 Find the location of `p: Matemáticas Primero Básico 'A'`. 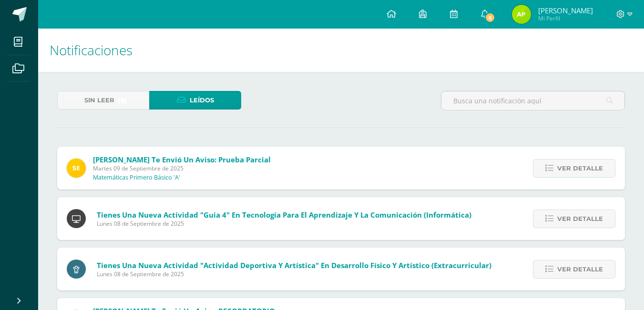

p: Matemáticas Primero Básico 'A' is located at coordinates (136, 178).